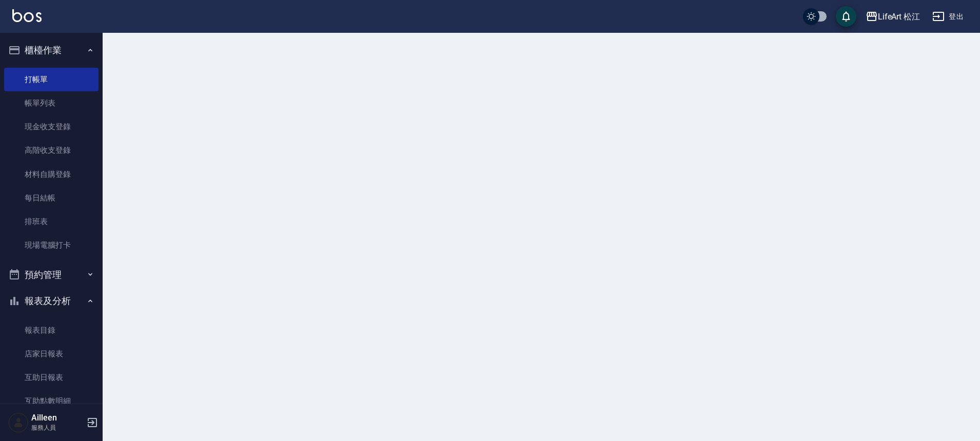 The image size is (980, 441). Describe the element at coordinates (57, 418) in the screenshot. I see `h5: Ailleen` at that location.